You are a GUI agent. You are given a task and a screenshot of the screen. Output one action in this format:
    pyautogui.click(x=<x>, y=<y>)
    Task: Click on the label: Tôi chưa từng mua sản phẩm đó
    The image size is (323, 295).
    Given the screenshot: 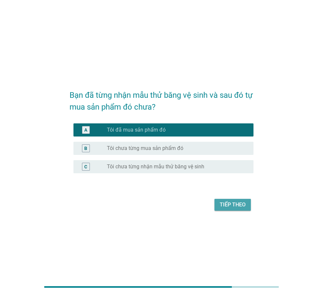 What is the action you would take?
    pyautogui.click(x=145, y=148)
    